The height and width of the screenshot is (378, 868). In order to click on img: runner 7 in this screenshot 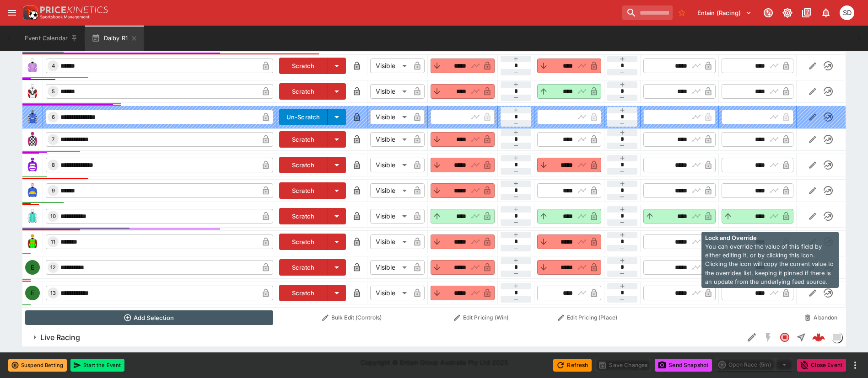, I will do `click(33, 139)`.